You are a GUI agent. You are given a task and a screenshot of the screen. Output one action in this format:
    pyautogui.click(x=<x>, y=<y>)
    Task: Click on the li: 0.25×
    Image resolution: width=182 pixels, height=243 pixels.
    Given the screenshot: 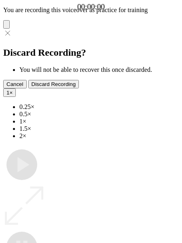 What is the action you would take?
    pyautogui.click(x=99, y=107)
    